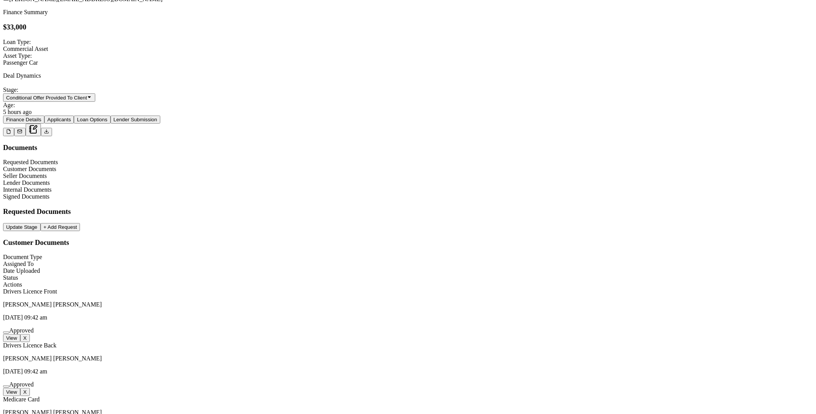  I want to click on div: Passenger Car, so click(408, 63).